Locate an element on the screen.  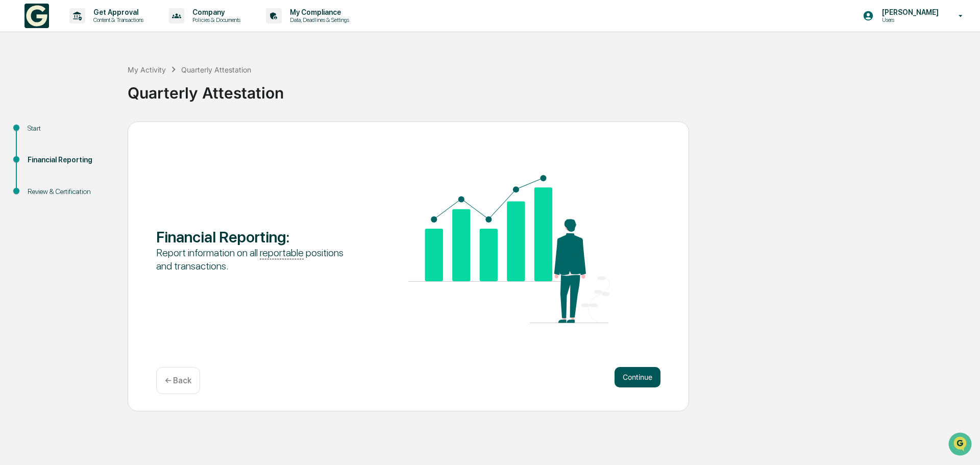
p: My Compliance is located at coordinates (318, 12).